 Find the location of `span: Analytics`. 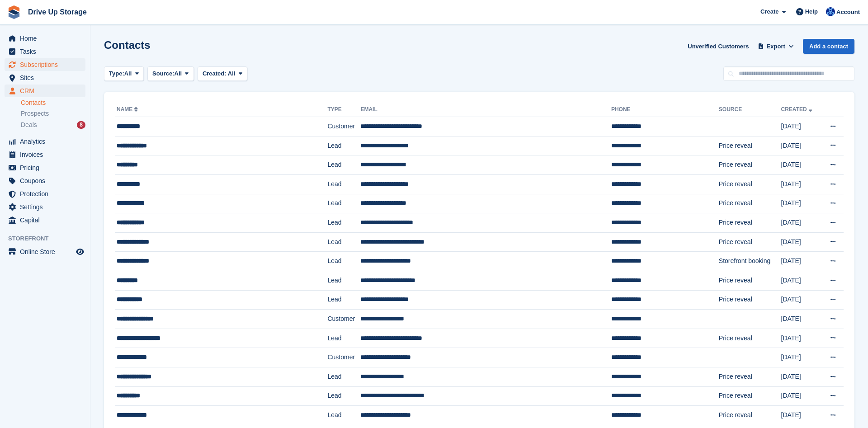

span: Analytics is located at coordinates (47, 141).